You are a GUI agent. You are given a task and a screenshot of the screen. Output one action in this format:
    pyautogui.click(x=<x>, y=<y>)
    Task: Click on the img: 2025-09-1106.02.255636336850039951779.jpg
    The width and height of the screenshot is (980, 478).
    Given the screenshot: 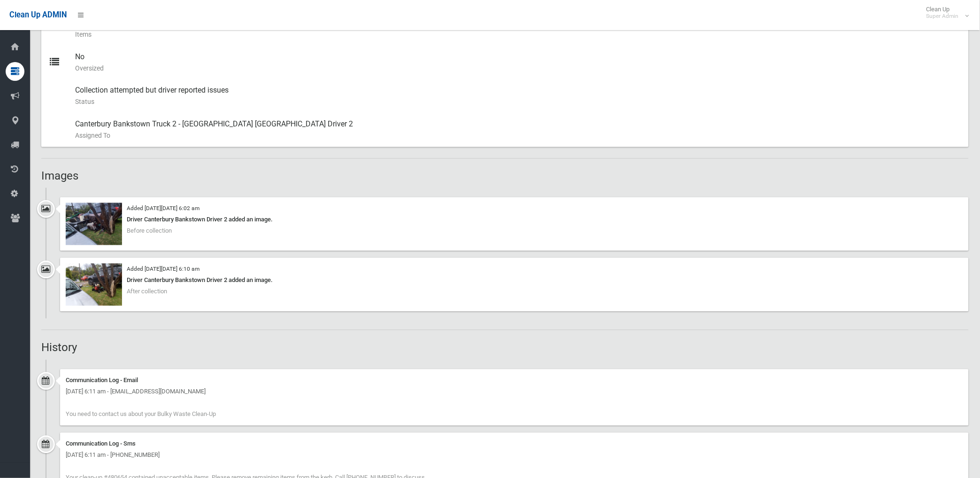 What is the action you would take?
    pyautogui.click(x=94, y=224)
    